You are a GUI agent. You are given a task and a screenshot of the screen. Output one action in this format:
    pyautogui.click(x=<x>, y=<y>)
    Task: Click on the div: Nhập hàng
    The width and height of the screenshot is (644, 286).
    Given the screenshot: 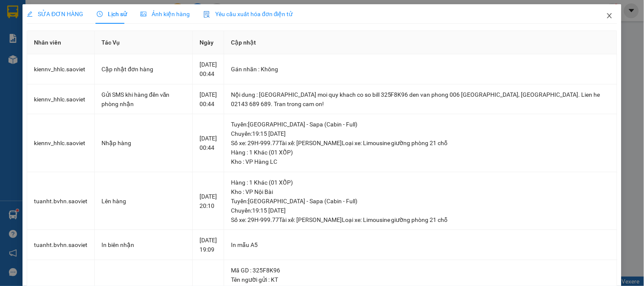 What is the action you would take?
    pyautogui.click(x=144, y=143)
    